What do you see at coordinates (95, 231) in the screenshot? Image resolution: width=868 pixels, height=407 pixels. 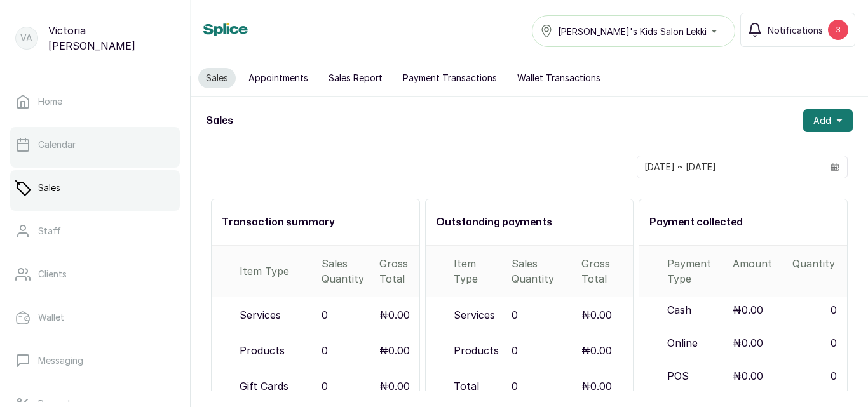 I see `a: Staff` at bounding box center [95, 231].